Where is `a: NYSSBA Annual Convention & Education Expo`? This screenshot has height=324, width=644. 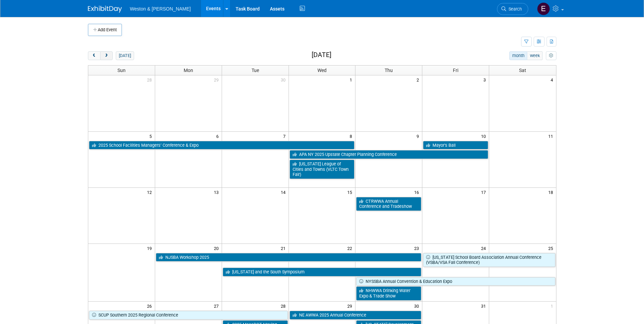 a: NYSSBA Annual Convention & Education Expo is located at coordinates (456, 282).